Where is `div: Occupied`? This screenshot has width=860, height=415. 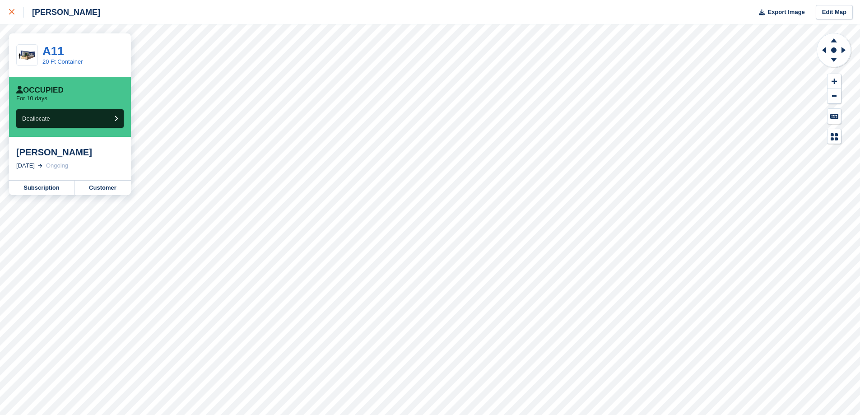
div: Occupied is located at coordinates (40, 90).